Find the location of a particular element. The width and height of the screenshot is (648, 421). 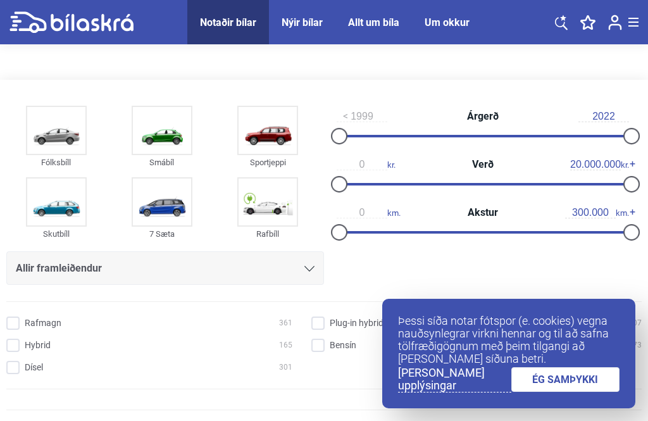

p: Þessi síða notar fótspor (e. cookies) vegna nauðsynlegrar virkni hennar og til að safna tölfræðig... is located at coordinates (509, 340).